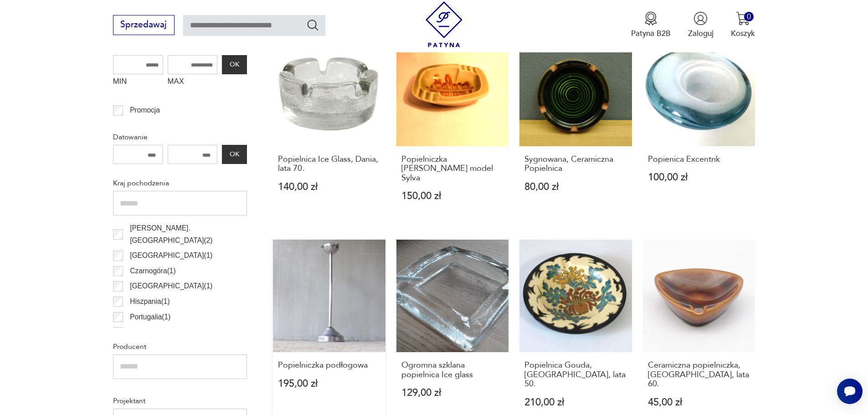 This screenshot has width=868, height=415. Describe the element at coordinates (329, 365) in the screenshot. I see `h3: Popielniczka podłogowa` at that location.